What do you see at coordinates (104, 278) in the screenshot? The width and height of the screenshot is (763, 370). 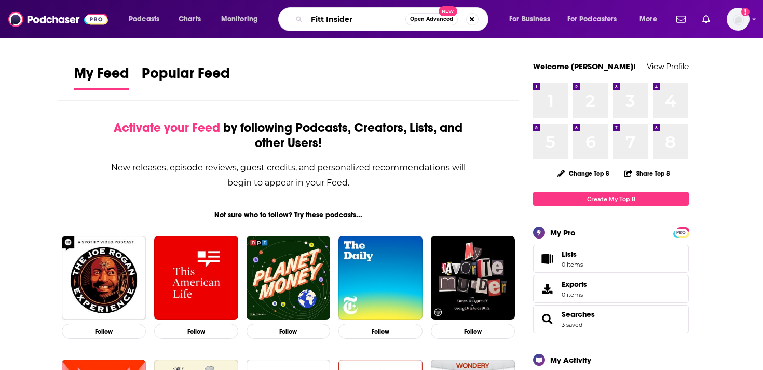 I see `img: The Joe Rogan Experience` at bounding box center [104, 278].